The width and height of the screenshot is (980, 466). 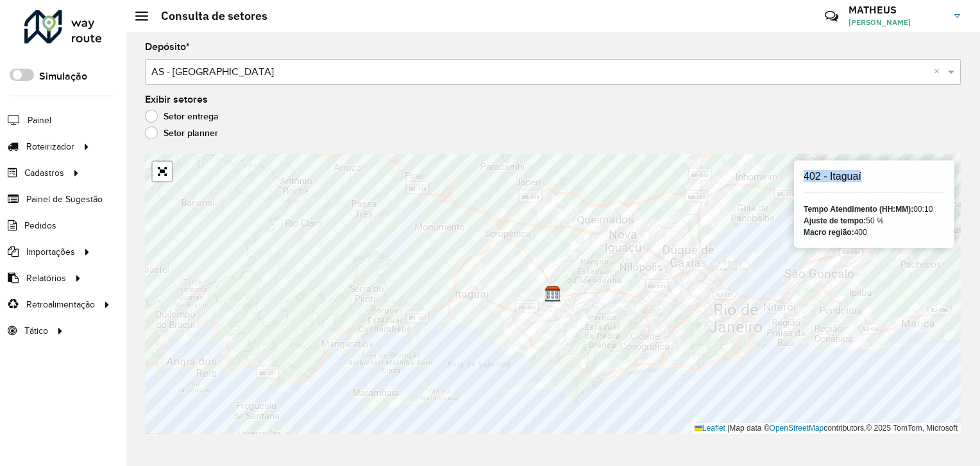 What do you see at coordinates (835, 221) in the screenshot?
I see `strong: Ajuste de tempo:` at bounding box center [835, 221].